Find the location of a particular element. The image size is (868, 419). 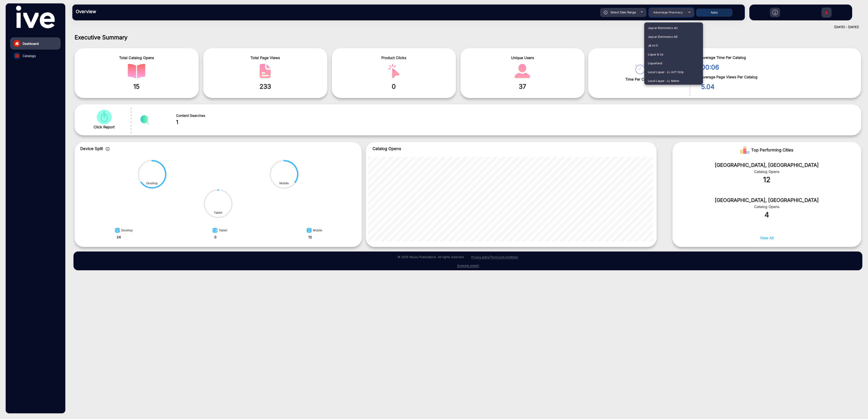

span: Local Liquor - LL ACT Only is located at coordinates (666, 72).